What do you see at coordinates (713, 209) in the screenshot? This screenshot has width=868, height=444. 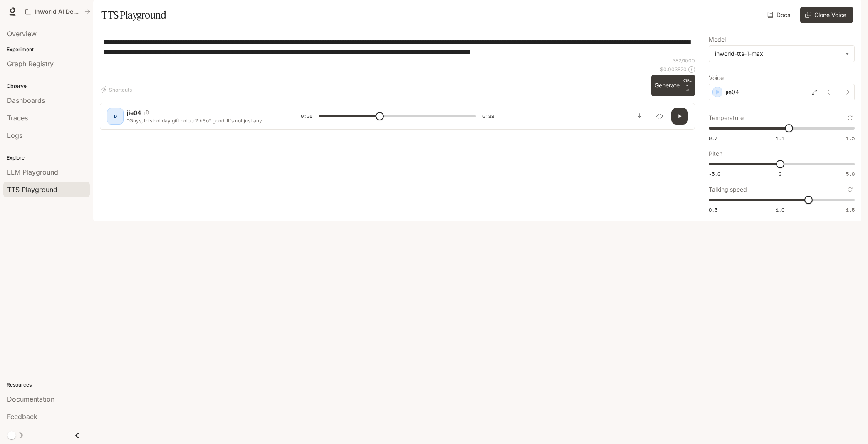 I see `span: 0.5` at bounding box center [713, 209].